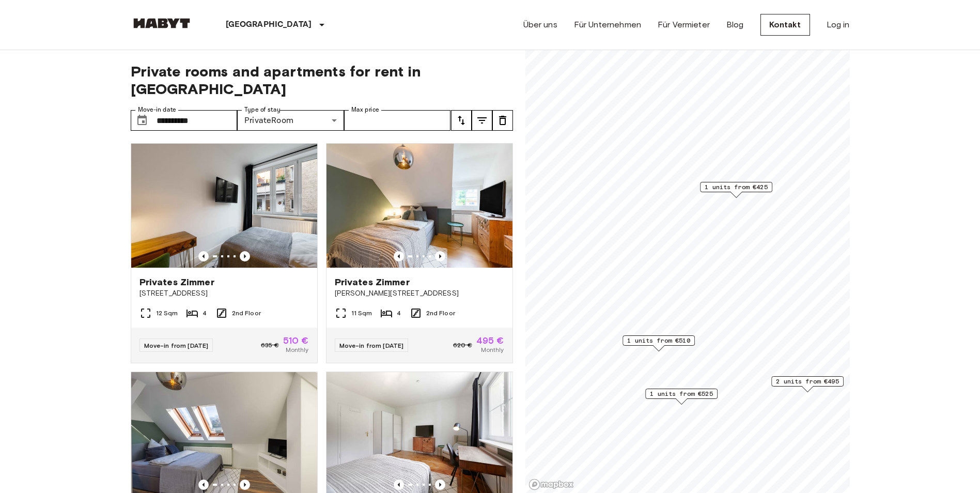 The height and width of the screenshot is (493, 980). What do you see at coordinates (658, 340) in the screenshot?
I see `span: 1 units from €510` at bounding box center [658, 340].